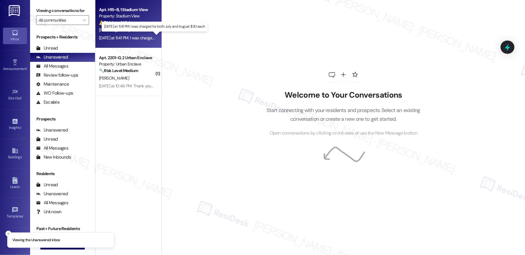  What do you see at coordinates (15, 95) in the screenshot?
I see `a: Site Visit •` at bounding box center [15, 95].